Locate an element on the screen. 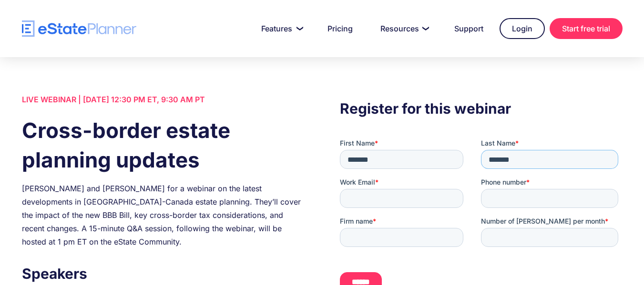  a: Pricing is located at coordinates (340, 28).